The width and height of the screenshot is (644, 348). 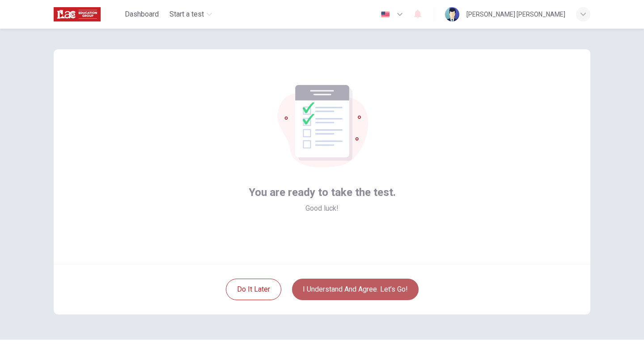 I want to click on a: Dashboard, so click(x=142, y=14).